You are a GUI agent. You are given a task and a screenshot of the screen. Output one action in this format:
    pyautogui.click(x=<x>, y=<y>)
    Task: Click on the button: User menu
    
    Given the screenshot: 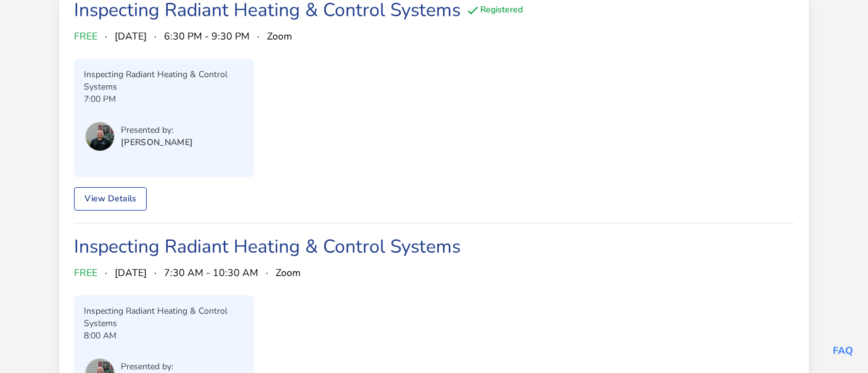 What is the action you would take?
    pyautogui.click(x=100, y=137)
    